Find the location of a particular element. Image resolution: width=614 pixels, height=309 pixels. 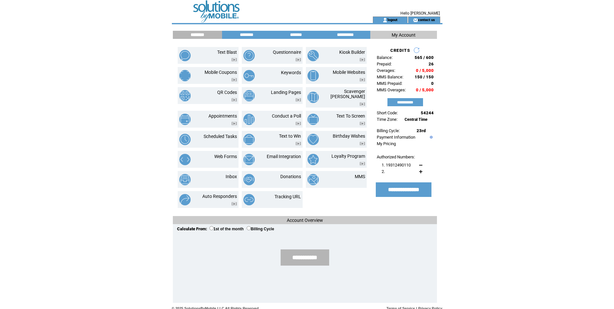

img: questionnaire.png is located at coordinates (249, 55).